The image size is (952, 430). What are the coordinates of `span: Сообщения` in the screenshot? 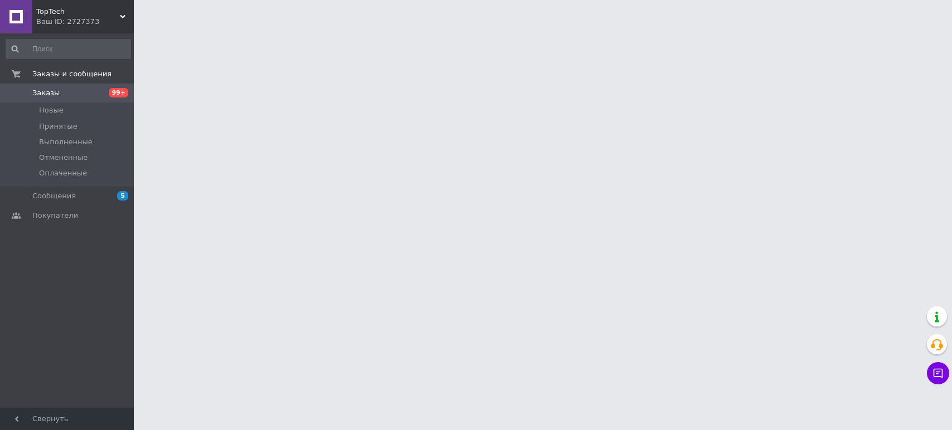 It's located at (54, 196).